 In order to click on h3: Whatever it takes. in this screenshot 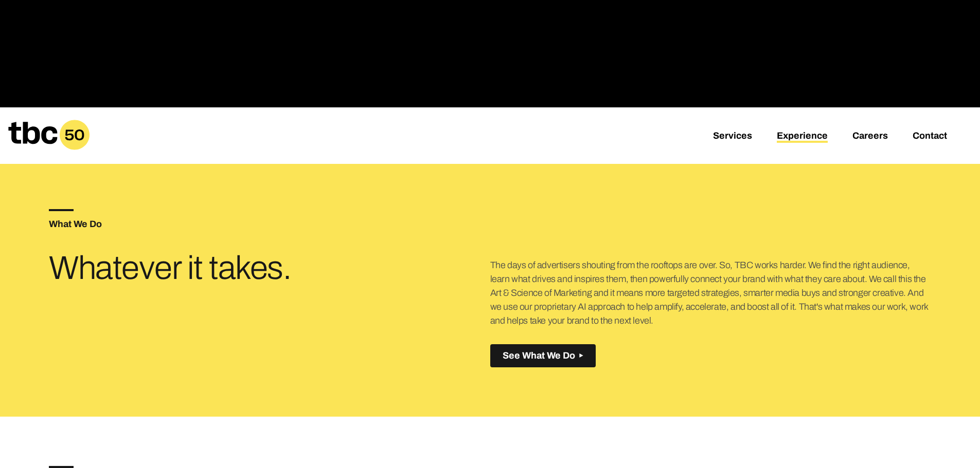, I will do `click(196, 268)`.